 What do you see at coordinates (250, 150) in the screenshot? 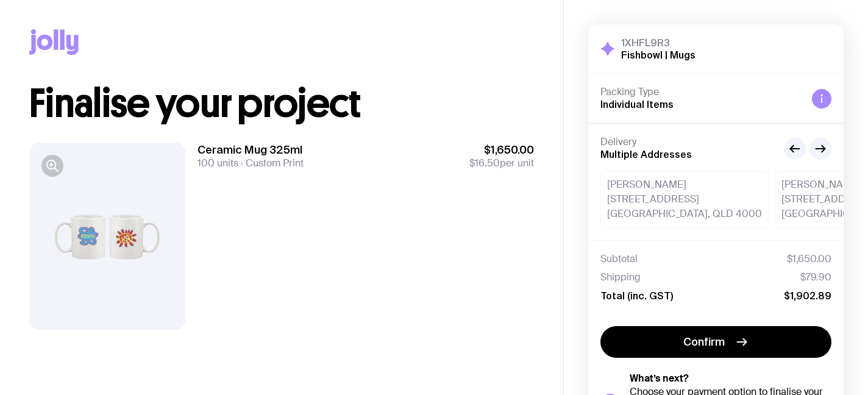
I see `h3: Ceramic Mug 325ml` at bounding box center [250, 150].